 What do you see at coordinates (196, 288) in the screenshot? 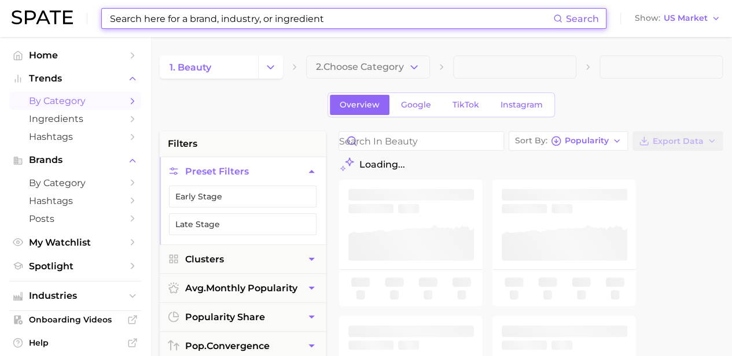
I see `abbr: average` at bounding box center [196, 288].